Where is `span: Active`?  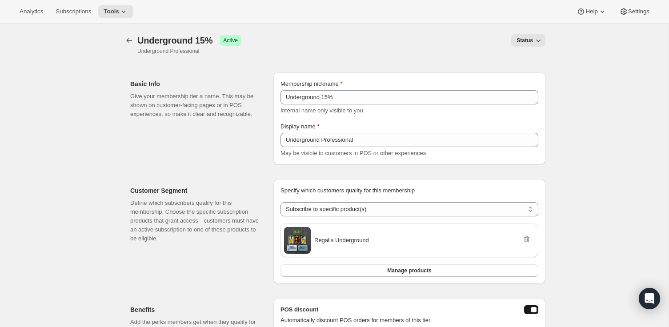 span: Active is located at coordinates (230, 40).